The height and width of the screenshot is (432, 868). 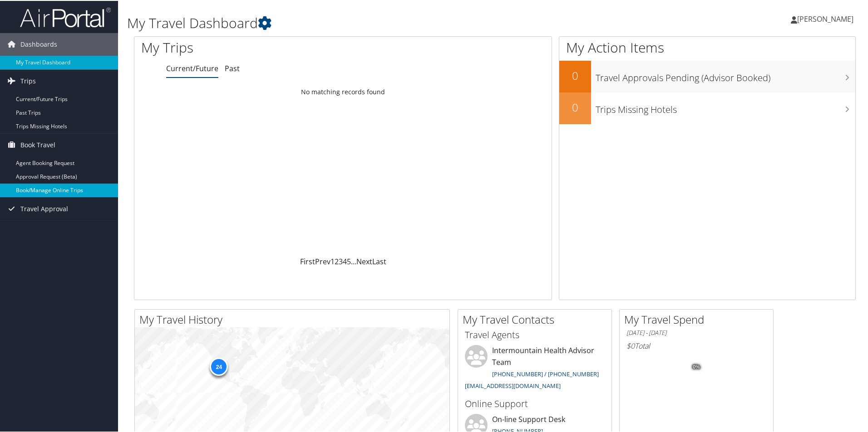 What do you see at coordinates (192, 68) in the screenshot?
I see `a: Current/Future` at bounding box center [192, 68].